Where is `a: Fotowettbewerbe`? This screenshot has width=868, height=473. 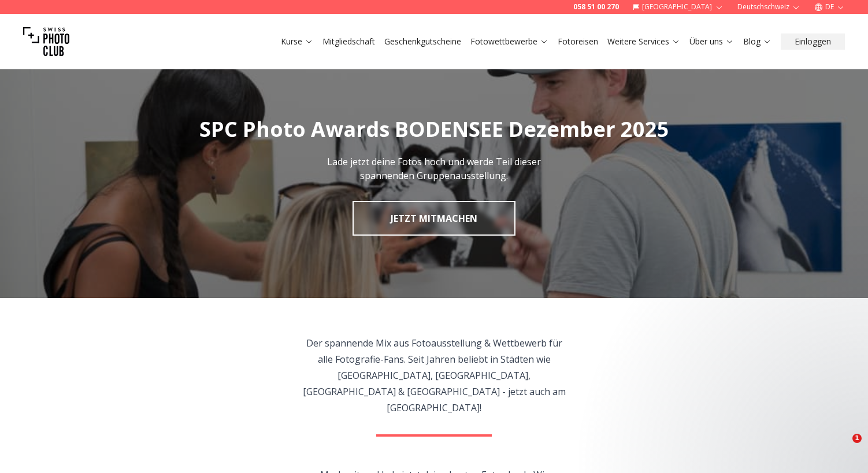 a: Fotowettbewerbe is located at coordinates (509, 42).